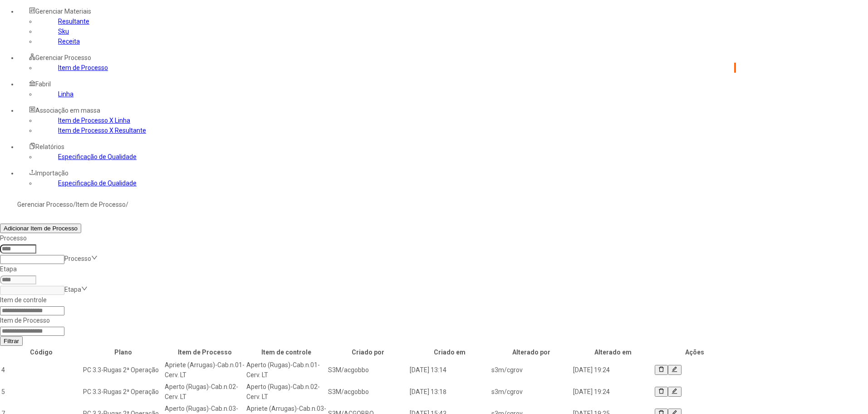 Image resolution: width=868 pixels, height=414 pixels. I want to click on td: 5, so click(42, 392).